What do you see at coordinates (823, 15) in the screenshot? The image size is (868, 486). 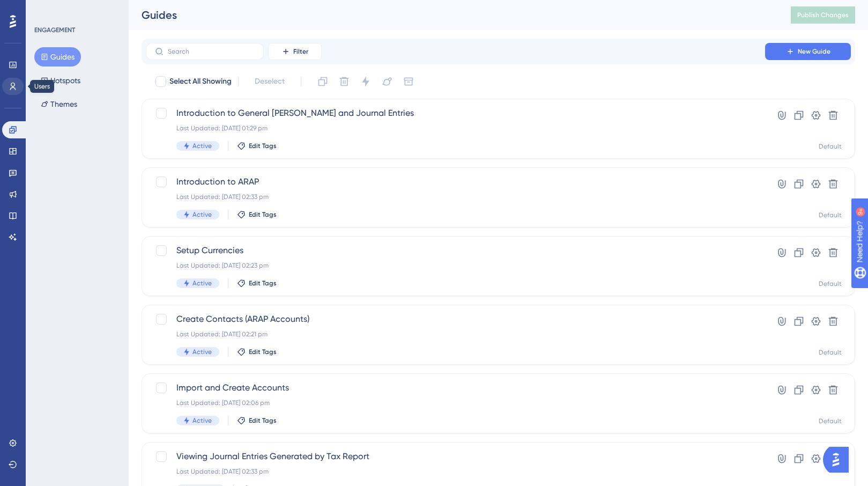 I see `span: Publish Changes` at bounding box center [823, 15].